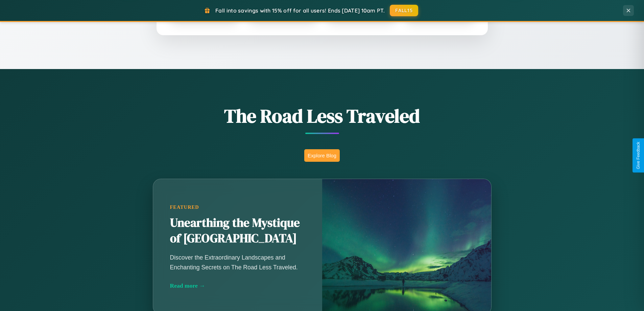 The image size is (644, 311). Describe the element at coordinates (322, 155) in the screenshot. I see `button: Explore Blog` at that location.